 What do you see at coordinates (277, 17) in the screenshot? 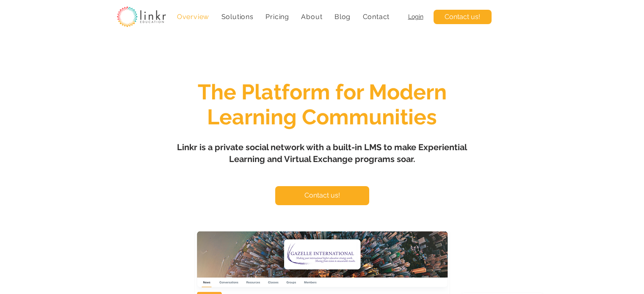
I see `a: Pricing` at bounding box center [277, 17].